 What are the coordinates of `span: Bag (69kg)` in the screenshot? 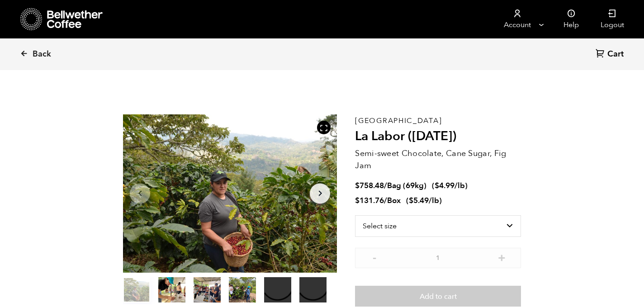 It's located at (407, 186).